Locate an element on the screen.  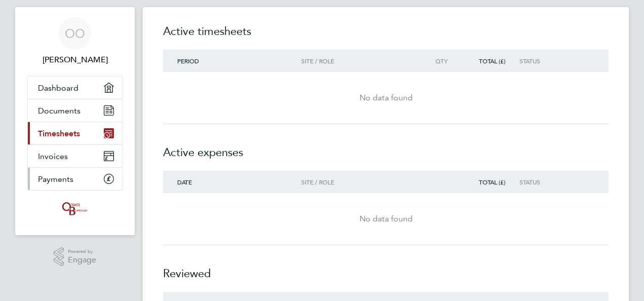
a: Documents is located at coordinates (75, 110).